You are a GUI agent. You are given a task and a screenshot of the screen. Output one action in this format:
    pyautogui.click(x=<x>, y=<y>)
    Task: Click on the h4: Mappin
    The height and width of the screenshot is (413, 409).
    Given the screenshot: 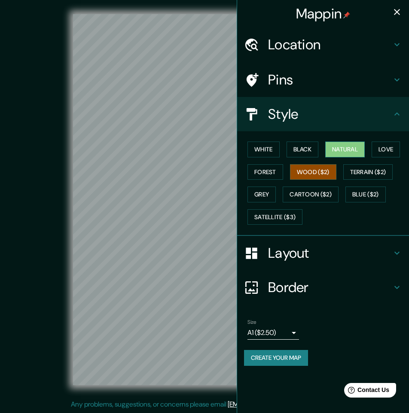 What is the action you would take?
    pyautogui.click(x=323, y=14)
    